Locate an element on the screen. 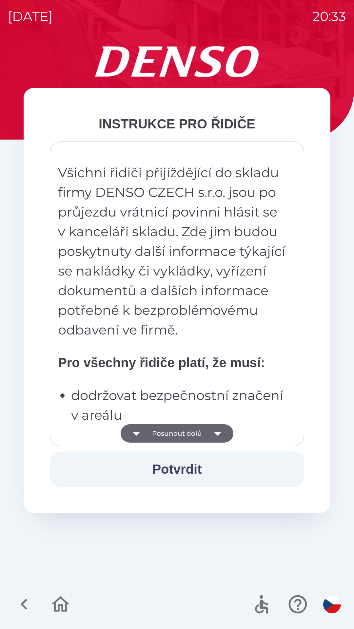 The height and width of the screenshot is (629, 354). img: Logo is located at coordinates (177, 62).